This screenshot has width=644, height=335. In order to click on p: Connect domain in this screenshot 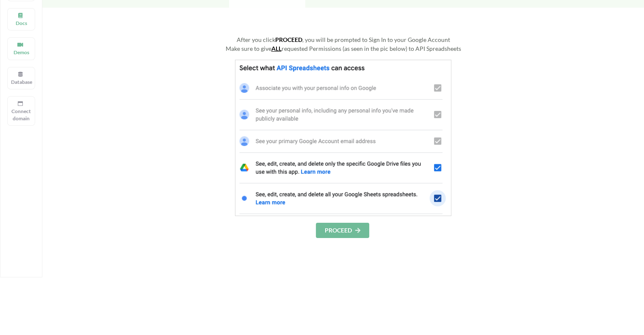, I will do `click(21, 115)`.